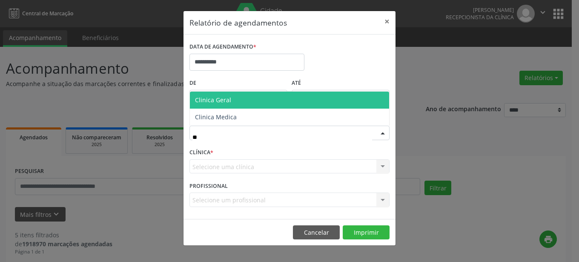 The height and width of the screenshot is (262, 579). What do you see at coordinates (238, 23) in the screenshot?
I see `h5: Relatório de agendamentos` at bounding box center [238, 23].